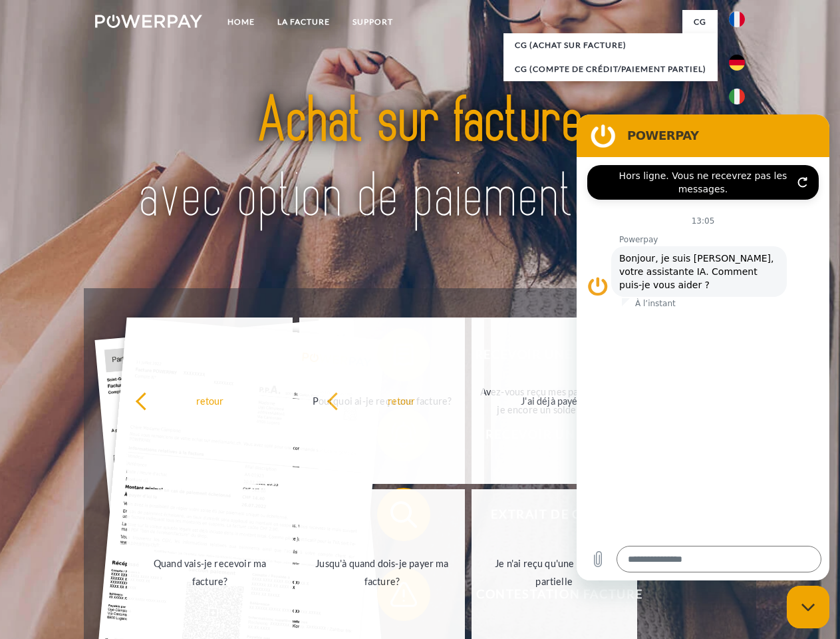 The width and height of the screenshot is (840, 639). I want to click on div: J'ai déjà payé ma facture, so click(573, 400).